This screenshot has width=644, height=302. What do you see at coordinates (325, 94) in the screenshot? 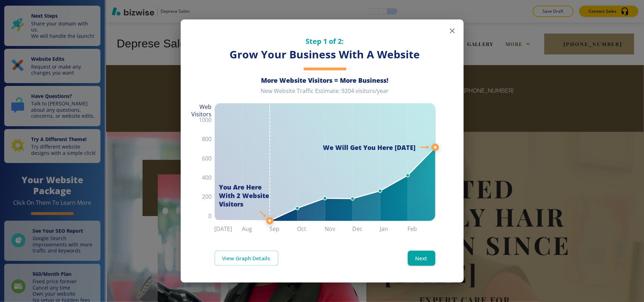
I see `div: New Website Traffic Estimate: 9204 visitors/year` at bounding box center [325, 94].